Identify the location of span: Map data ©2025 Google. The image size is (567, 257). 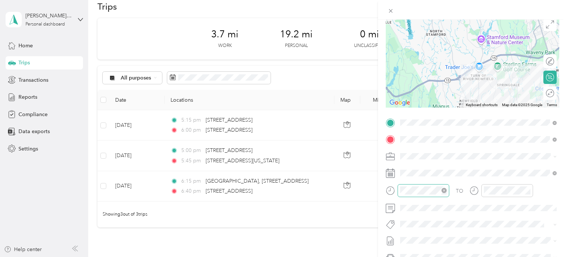
(522, 105).